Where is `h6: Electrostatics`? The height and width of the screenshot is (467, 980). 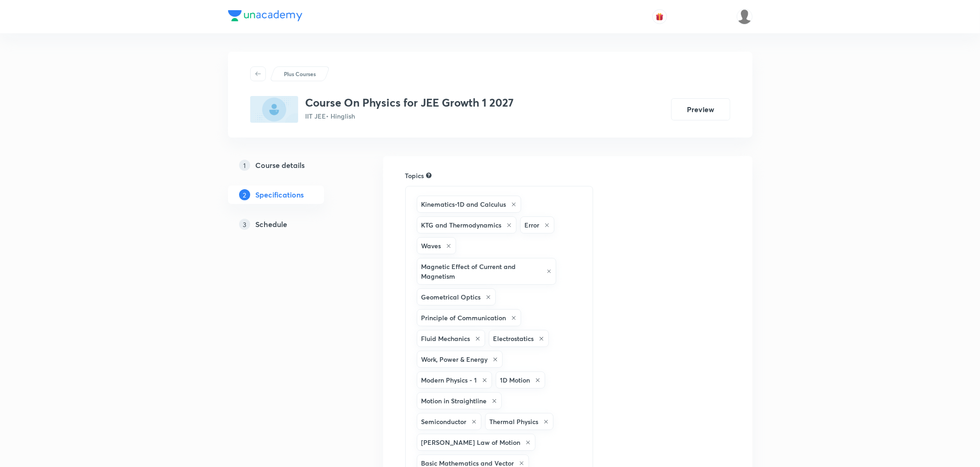 h6: Electrostatics is located at coordinates (514, 338).